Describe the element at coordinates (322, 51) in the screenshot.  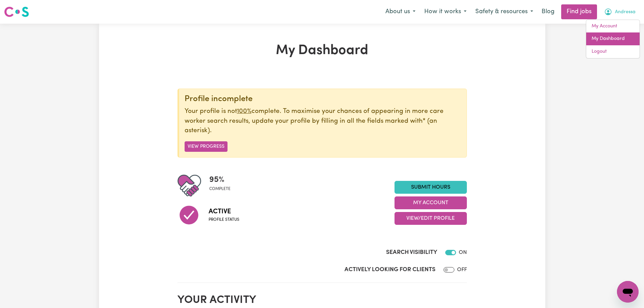
I see `h1: My Dashboard` at that location.